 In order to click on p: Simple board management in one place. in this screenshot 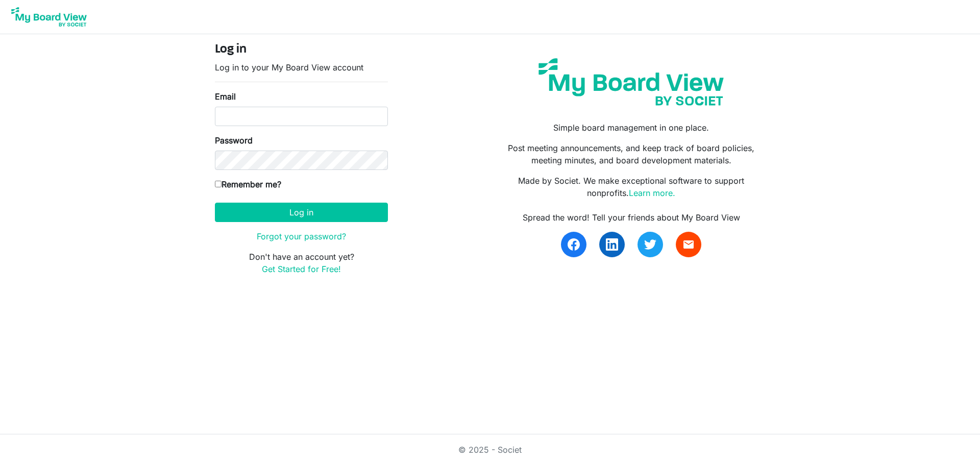, I will do `click(632, 127)`.